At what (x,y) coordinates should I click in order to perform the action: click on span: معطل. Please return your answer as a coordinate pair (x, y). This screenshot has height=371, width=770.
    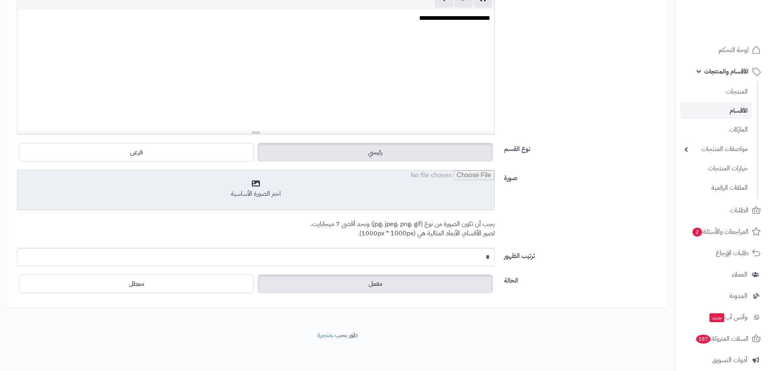
    Looking at the image, I should click on (137, 284).